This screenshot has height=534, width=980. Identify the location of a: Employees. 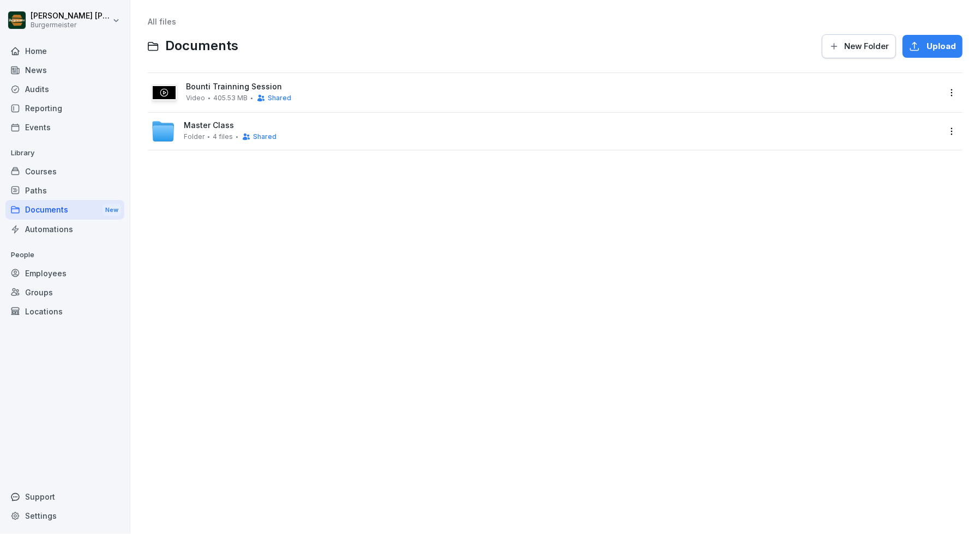
(65, 273).